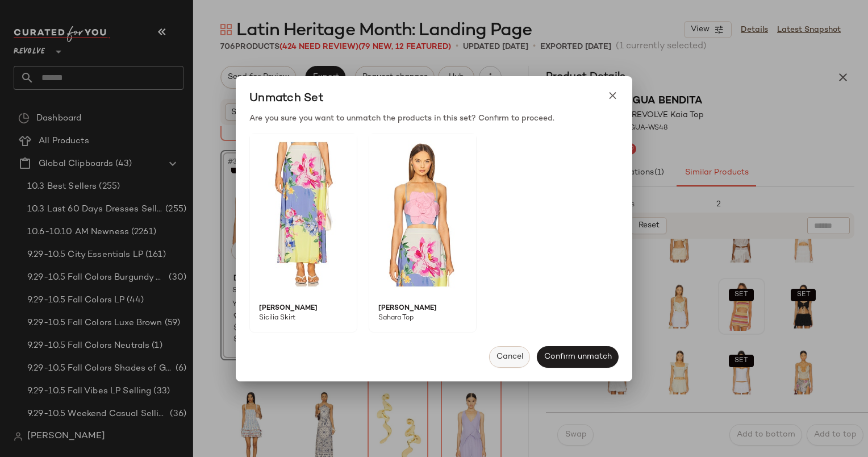  I want to click on img: YUMI-WQ26_V1.jpg, so click(303, 214).